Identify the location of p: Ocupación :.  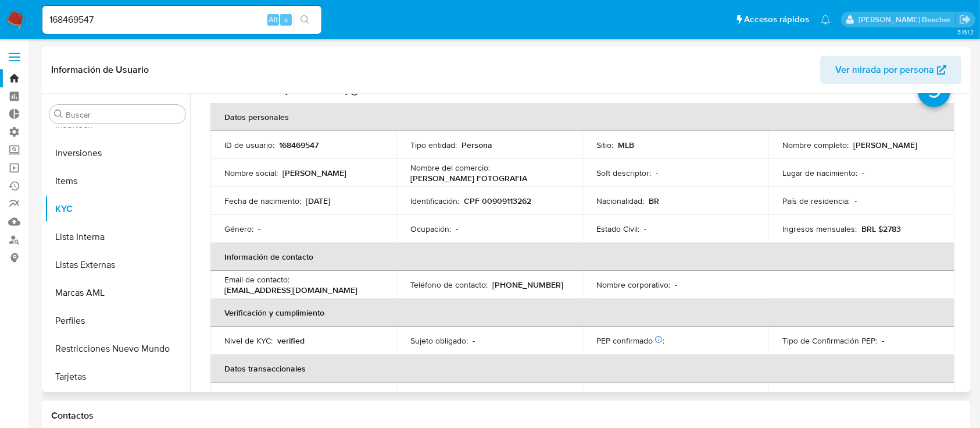
(431, 229).